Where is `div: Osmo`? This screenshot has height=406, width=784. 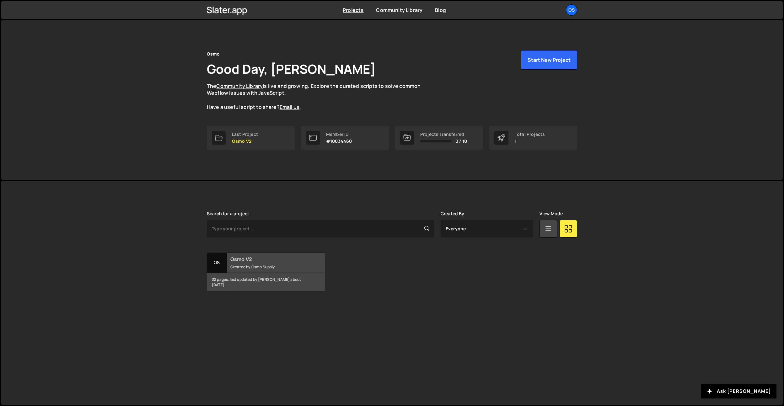 div: Osmo is located at coordinates (213, 54).